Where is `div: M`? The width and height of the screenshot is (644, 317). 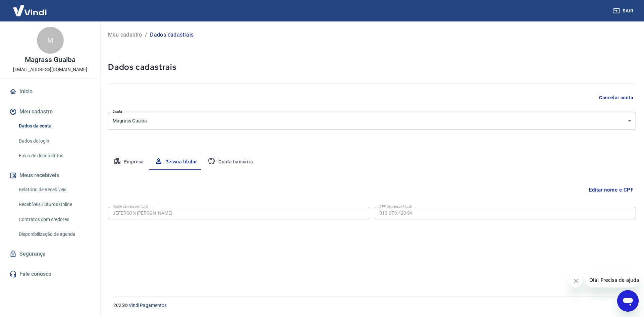
div: M is located at coordinates (50, 40).